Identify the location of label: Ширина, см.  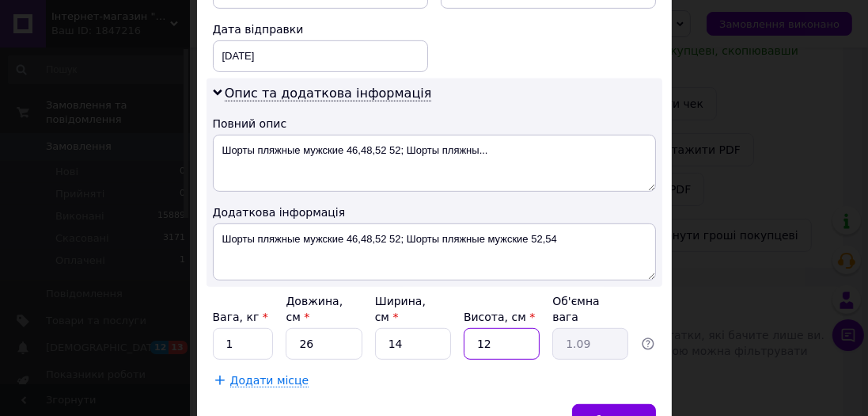
(401, 308).